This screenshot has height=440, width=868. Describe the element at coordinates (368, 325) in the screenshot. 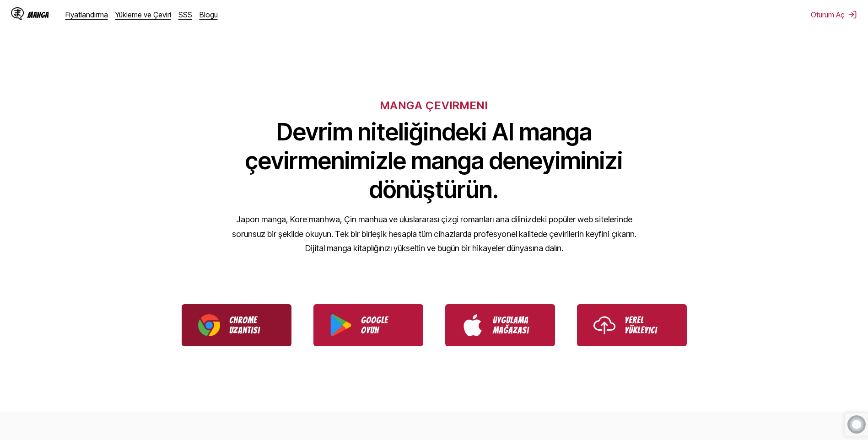

I see `a: Ismanga'yı Google Play'den indirin` at that location.